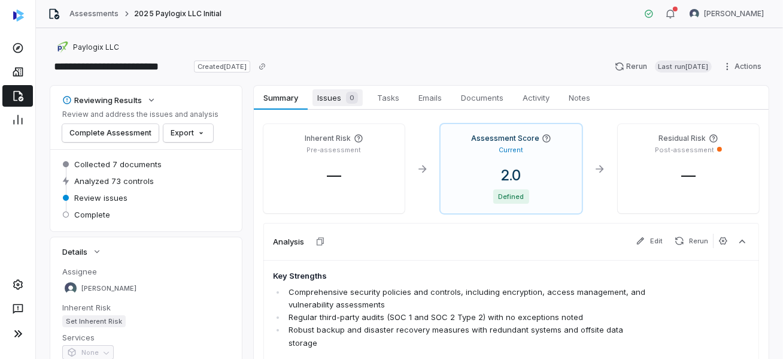  I want to click on span: 2.0, so click(511, 175).